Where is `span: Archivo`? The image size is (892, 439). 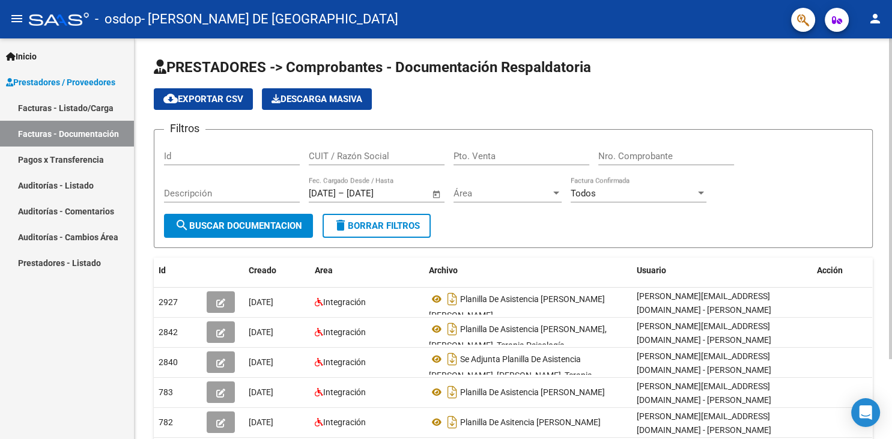
span: Archivo is located at coordinates (443, 270).